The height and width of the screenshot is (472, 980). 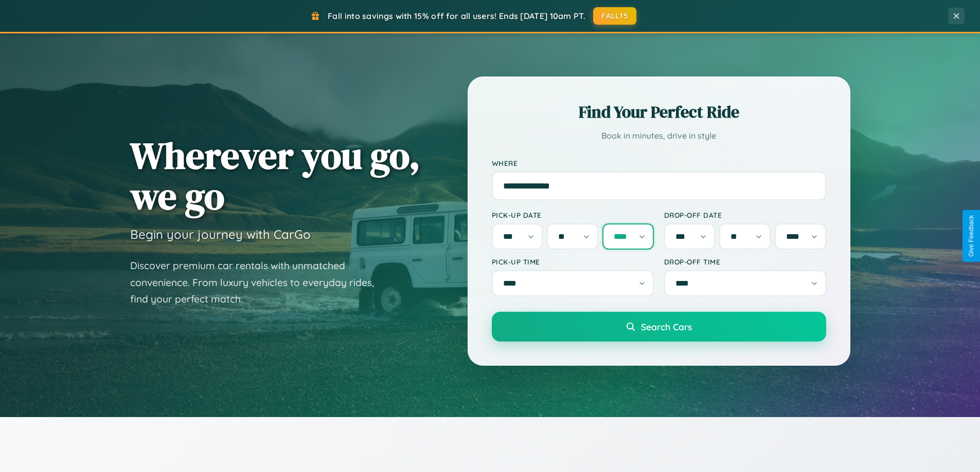 I want to click on h3: Begin your journey with CarGo, so click(x=220, y=234).